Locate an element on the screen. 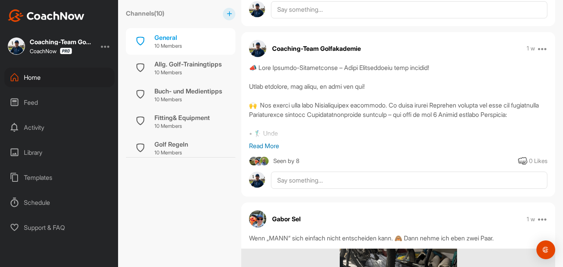 The width and height of the screenshot is (563, 267). img: CoachNow is located at coordinates (46, 16).